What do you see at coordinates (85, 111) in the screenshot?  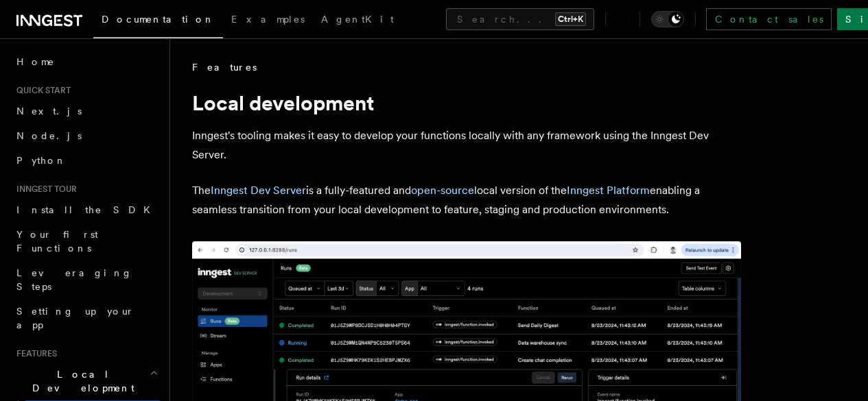 I see `a: Next.js` at bounding box center [85, 111].